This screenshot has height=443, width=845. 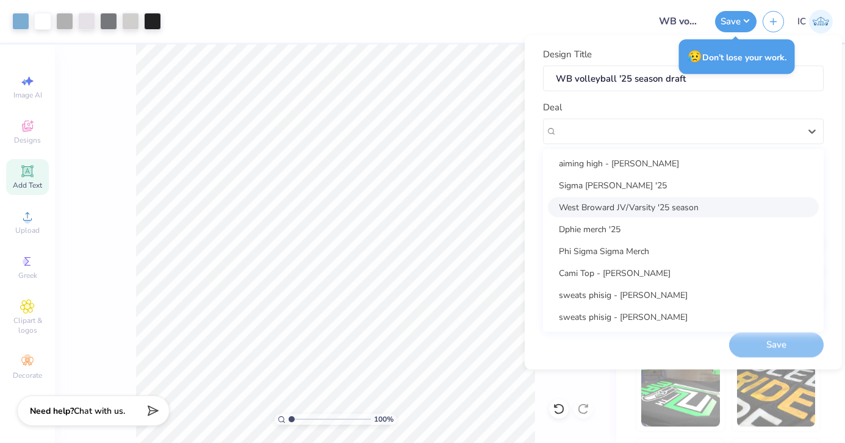 I want to click on label: Design Title, so click(x=567, y=54).